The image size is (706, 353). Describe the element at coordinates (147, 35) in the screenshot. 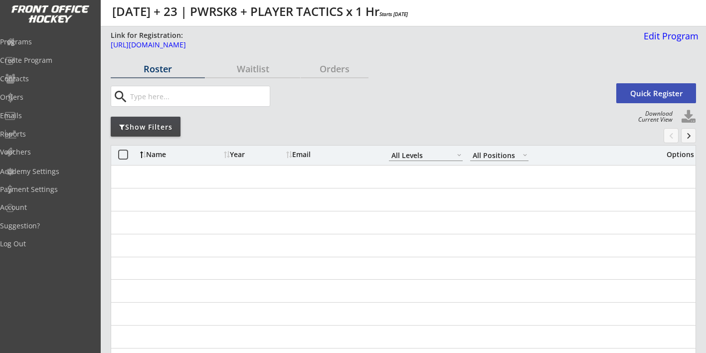

I see `div: Link for Registration:` at that location.